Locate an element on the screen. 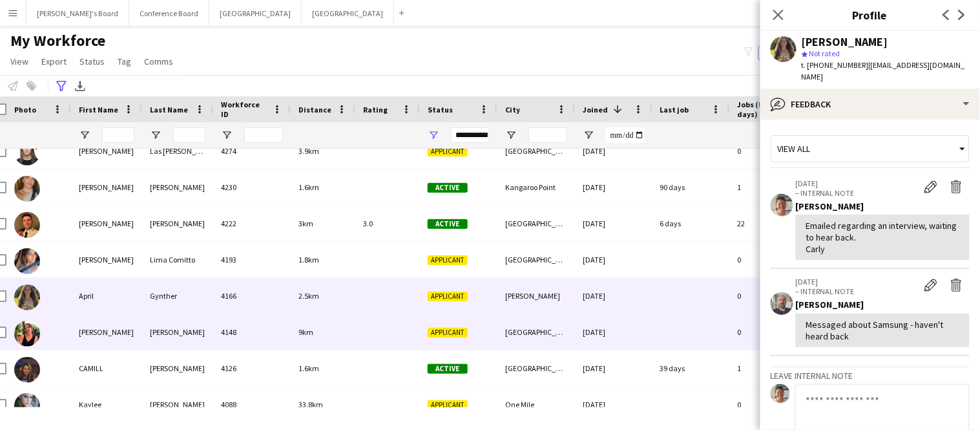 The width and height of the screenshot is (980, 430). input: First Name Filter Input is located at coordinates (119, 135).